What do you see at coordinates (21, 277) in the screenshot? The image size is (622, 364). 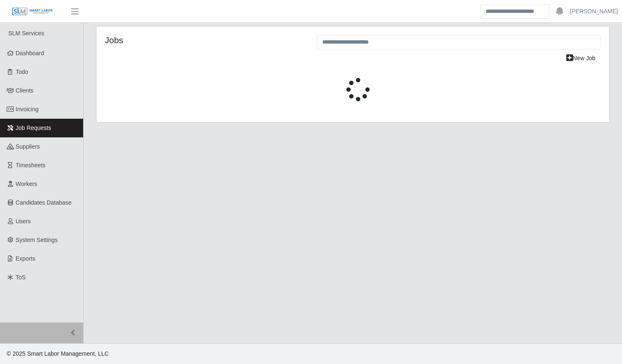 I see `span: ToS` at bounding box center [21, 277].